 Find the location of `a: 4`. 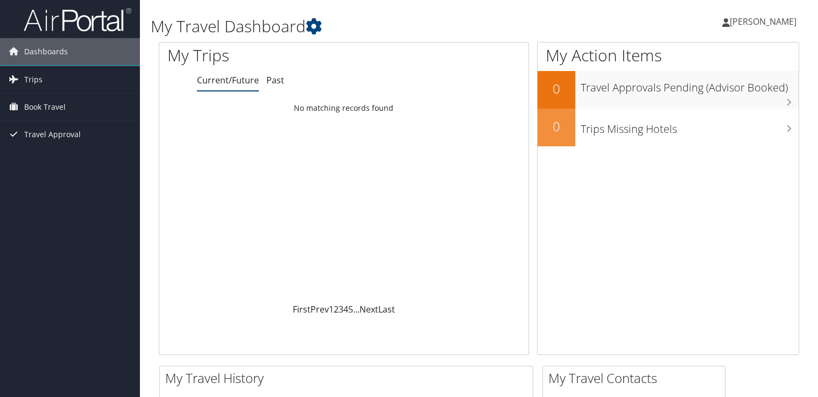

a: 4 is located at coordinates (346, 310).